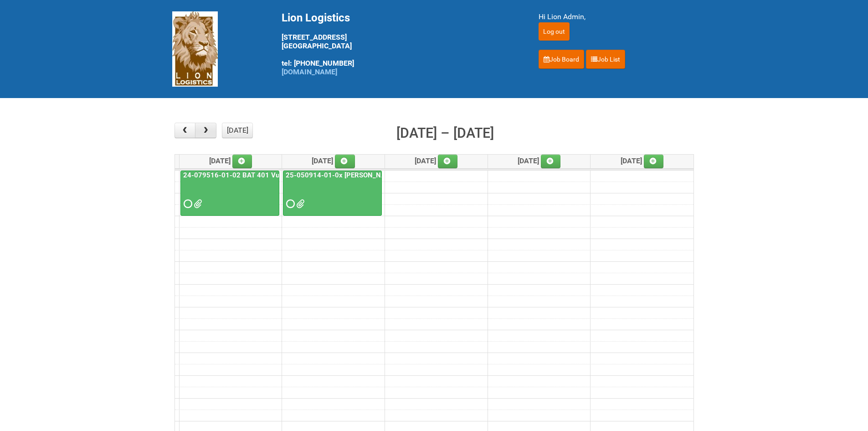 The image size is (868, 431). What do you see at coordinates (195, 48) in the screenshot?
I see `a: Lion Logistics` at bounding box center [195, 48].